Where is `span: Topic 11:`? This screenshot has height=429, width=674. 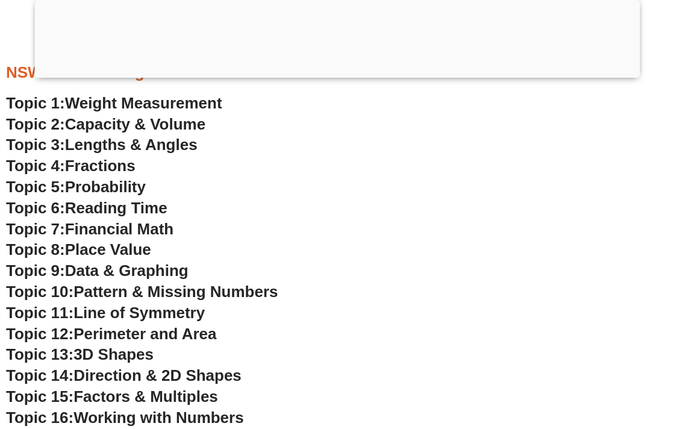 span: Topic 11: is located at coordinates (40, 313).